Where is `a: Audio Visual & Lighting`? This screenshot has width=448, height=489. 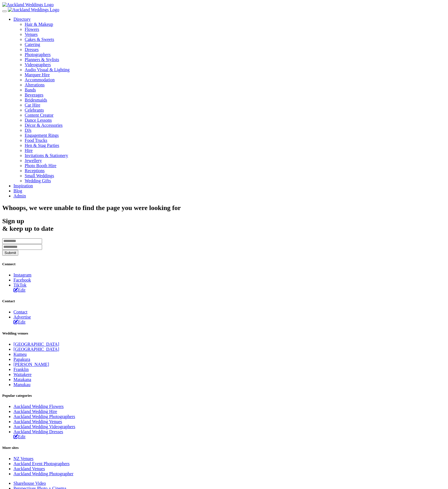
a: Audio Visual & Lighting is located at coordinates (235, 70).